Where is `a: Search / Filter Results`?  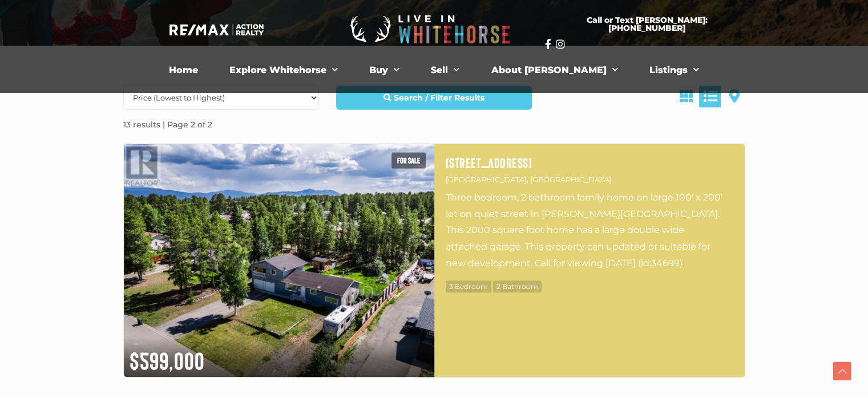
a: Search / Filter Results is located at coordinates (434, 97).